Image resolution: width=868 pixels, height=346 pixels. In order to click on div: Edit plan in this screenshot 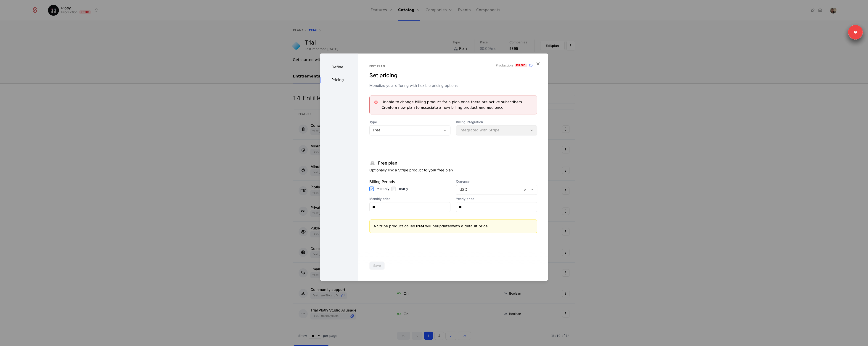, I will do `click(453, 66)`.